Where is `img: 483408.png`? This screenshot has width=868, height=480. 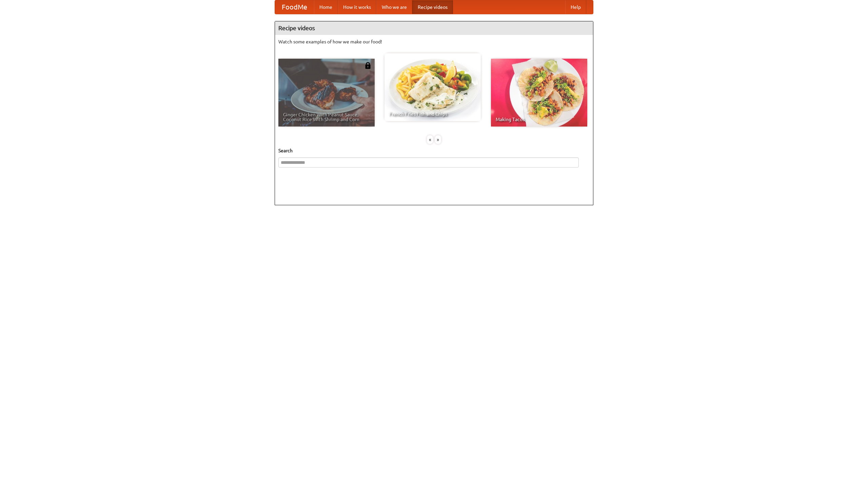 img: 483408.png is located at coordinates (368, 65).